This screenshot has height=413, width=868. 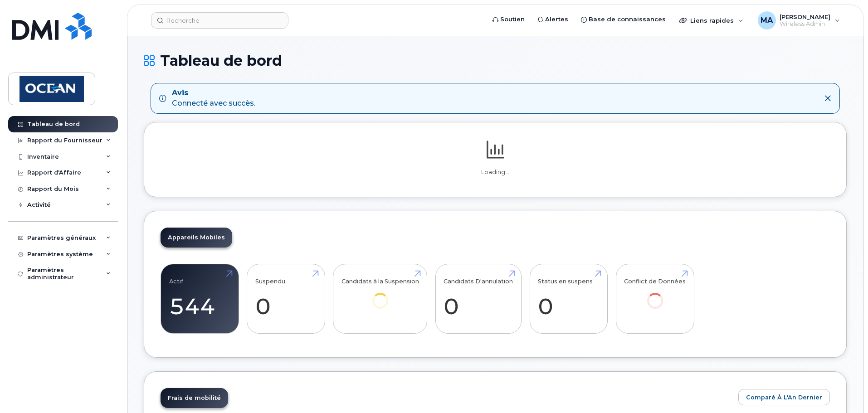 What do you see at coordinates (654, 295) in the screenshot?
I see `a: Conflict de Données` at bounding box center [654, 295].